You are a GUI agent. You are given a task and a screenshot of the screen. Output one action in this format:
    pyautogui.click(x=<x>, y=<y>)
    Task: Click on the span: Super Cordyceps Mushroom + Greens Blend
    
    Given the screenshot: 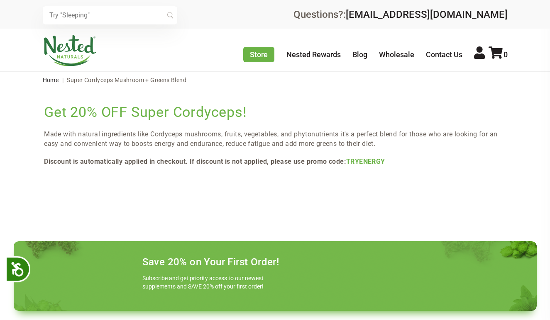 What is the action you would take?
    pyautogui.click(x=127, y=80)
    